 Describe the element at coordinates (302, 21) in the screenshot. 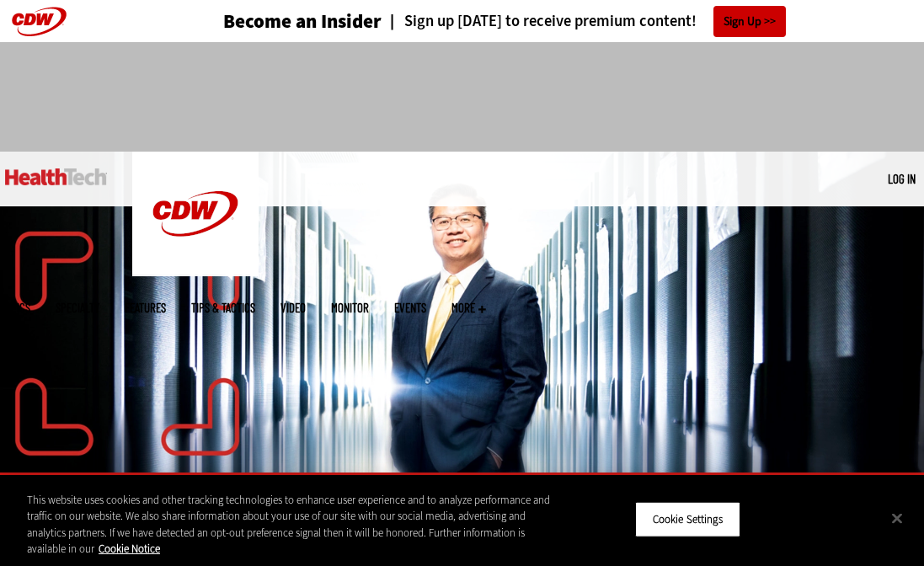

I see `h3: Become an Insider` at that location.